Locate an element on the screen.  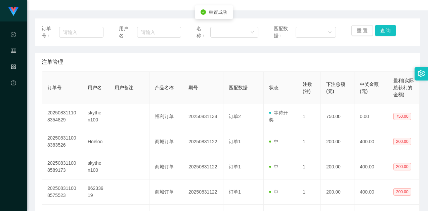
i: 图标: appstore-o is located at coordinates (13, 68).